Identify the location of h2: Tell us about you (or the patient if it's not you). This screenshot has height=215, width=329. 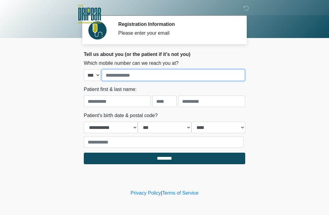
(165, 54).